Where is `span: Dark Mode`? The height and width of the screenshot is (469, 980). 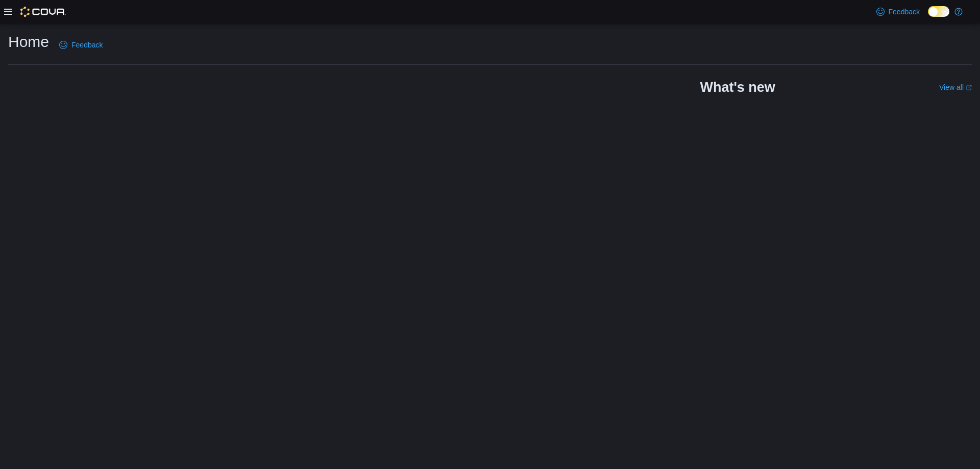 span: Dark Mode is located at coordinates (928, 17).